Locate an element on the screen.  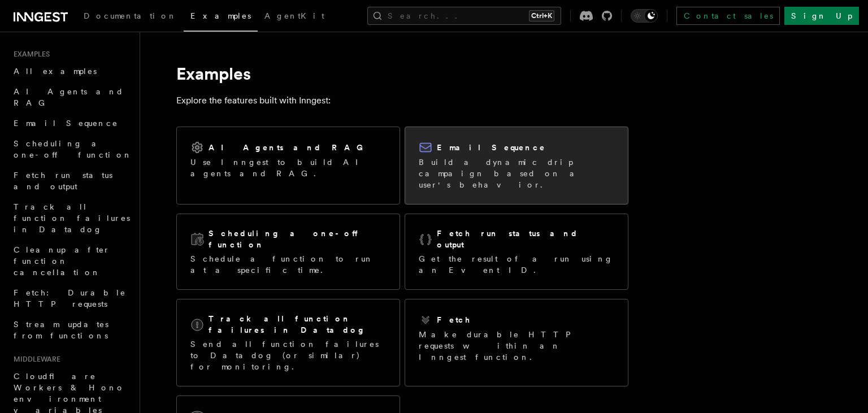
a: All examples is located at coordinates (71, 71).